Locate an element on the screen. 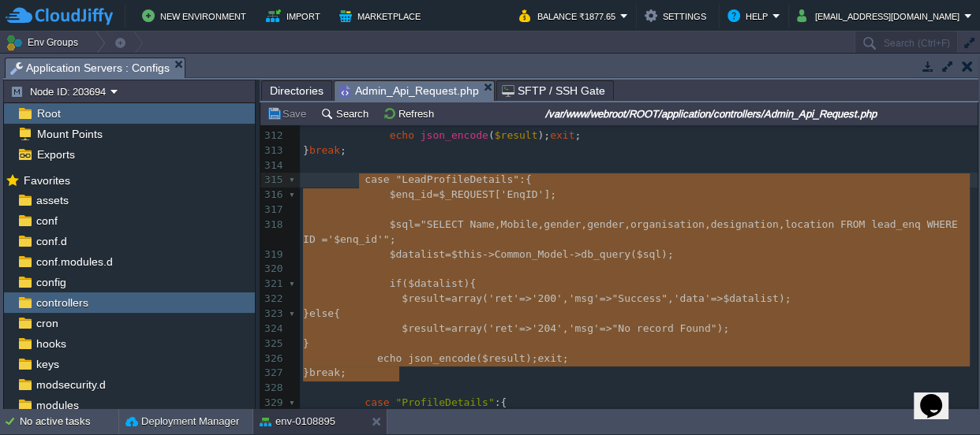 The width and height of the screenshot is (980, 435). a: Root is located at coordinates (49, 114).